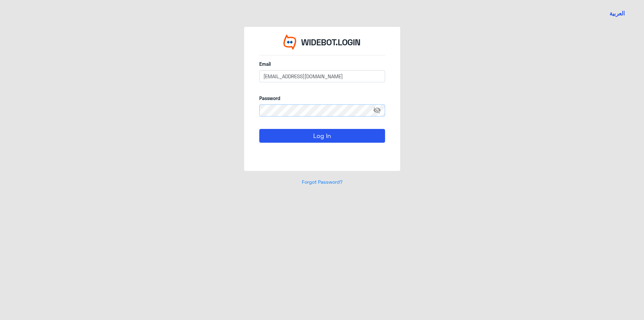  Describe the element at coordinates (322, 98) in the screenshot. I see `label: Password` at that location.